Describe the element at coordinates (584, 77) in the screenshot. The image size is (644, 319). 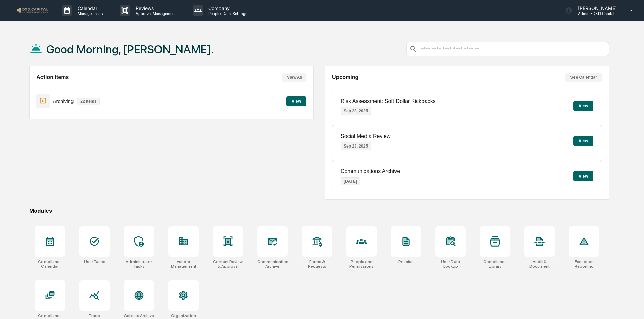
I see `a: See Calendar` at that location.